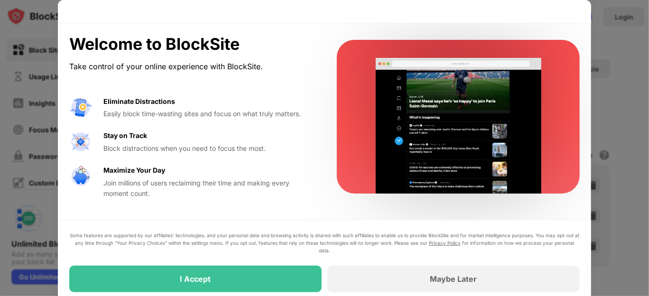 This screenshot has height=296, width=649. Describe the element at coordinates (81, 176) in the screenshot. I see `img: value-safe-time.svg` at that location.